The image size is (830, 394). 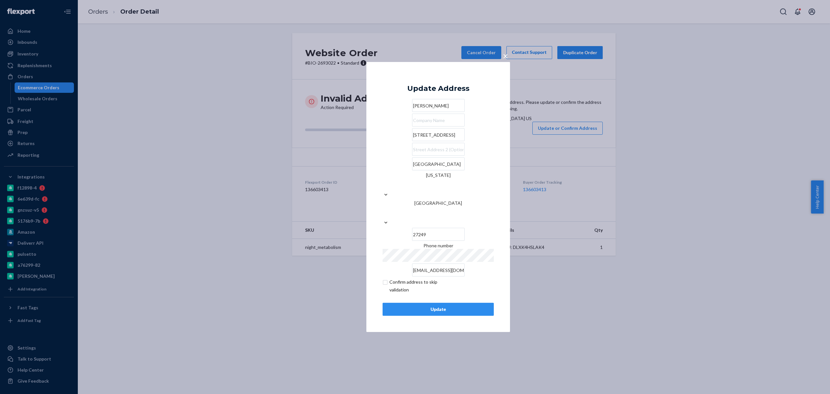 What do you see at coordinates (439, 270) in the screenshot?
I see `input: Email (Only Required for International)` at bounding box center [439, 270].